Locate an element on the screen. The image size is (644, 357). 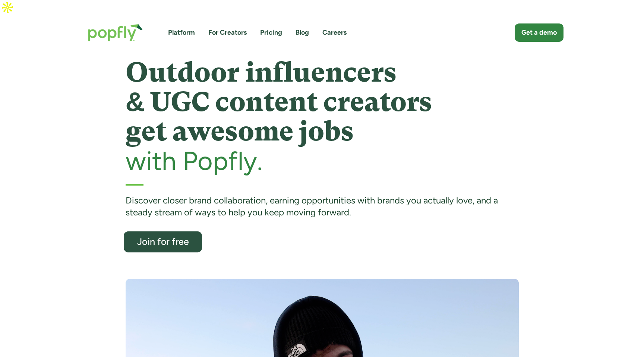
h1: Outdoor influencers & UGC content creators get awesome jobs is located at coordinates (322, 102).